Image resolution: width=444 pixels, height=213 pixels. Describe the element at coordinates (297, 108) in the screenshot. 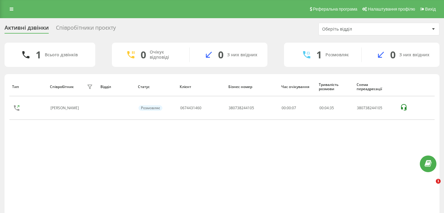

I see `div: 00:00:07` at that location.